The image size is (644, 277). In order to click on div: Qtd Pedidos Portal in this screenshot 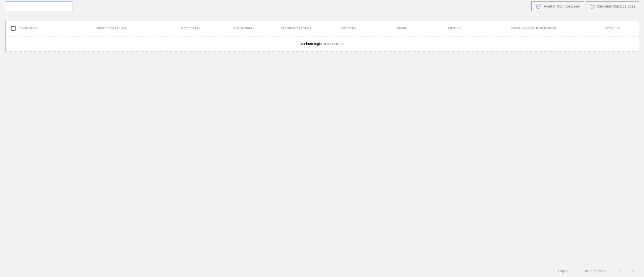, I will do `click(296, 28)`.